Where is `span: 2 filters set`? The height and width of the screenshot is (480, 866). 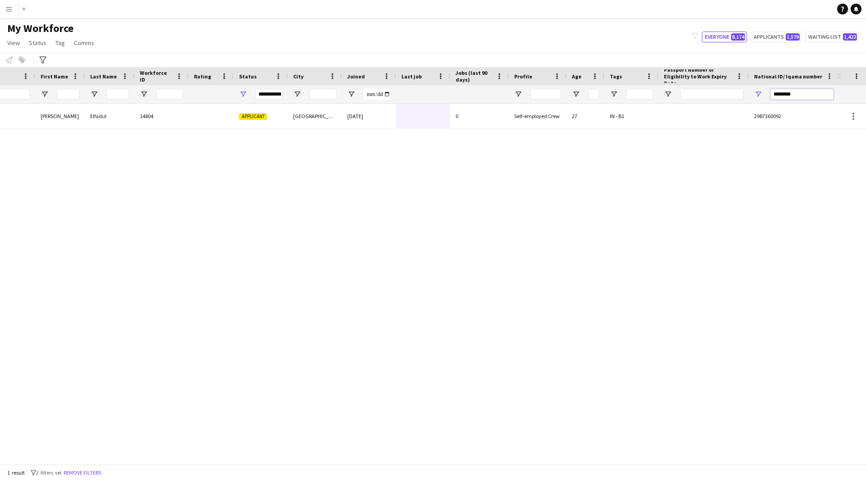 span: 2 filters set is located at coordinates (49, 473).